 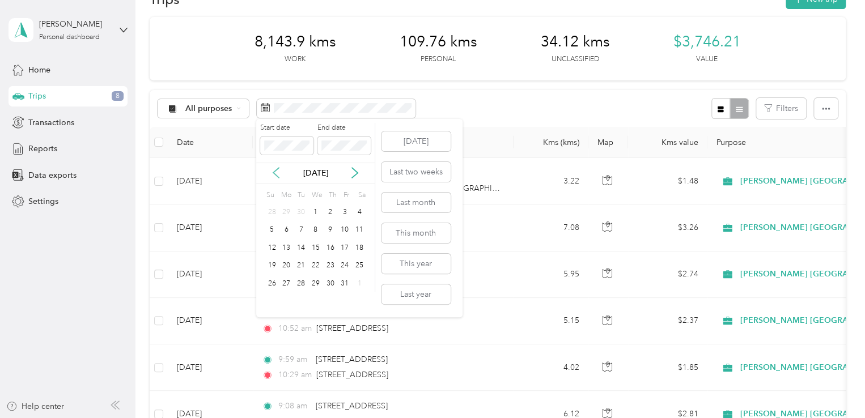 I want to click on th: Kms (kms), so click(x=551, y=142).